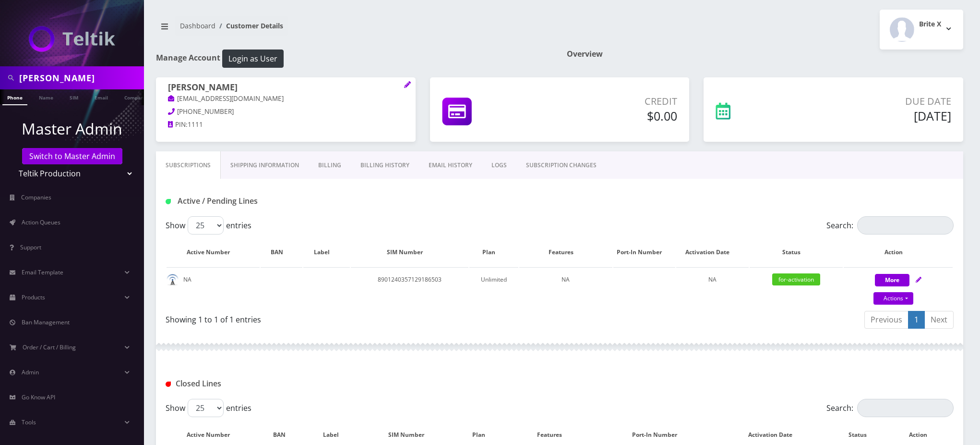  Describe the element at coordinates (916, 319) in the screenshot. I see `a: 1` at that location.